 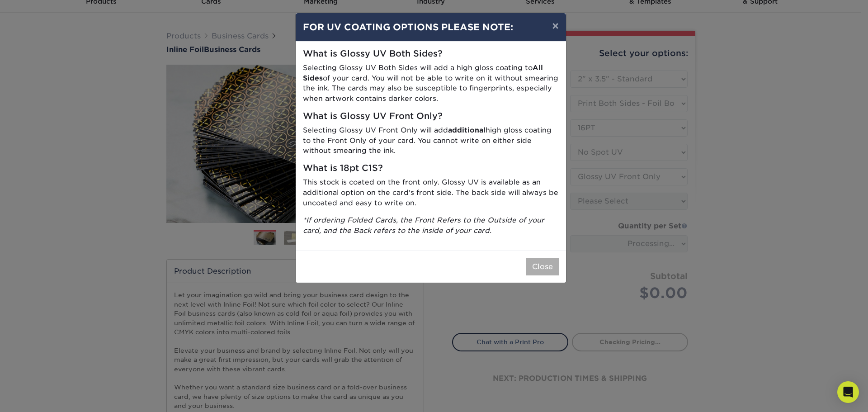 What do you see at coordinates (431, 54) in the screenshot?
I see `h5: What is Glossy UV Both Sides?` at bounding box center [431, 54].